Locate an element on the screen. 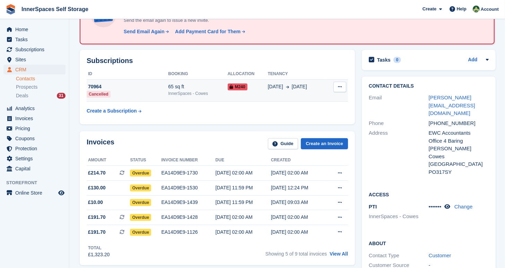  div: Cancelled is located at coordinates (98, 94).